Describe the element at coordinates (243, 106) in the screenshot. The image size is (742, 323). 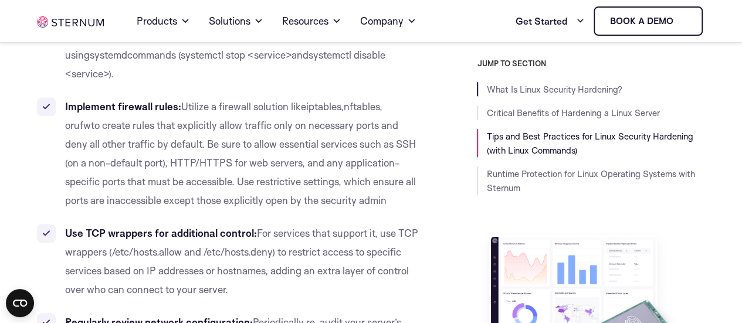
I see `span: Utilize a firewall solution like` at that location.